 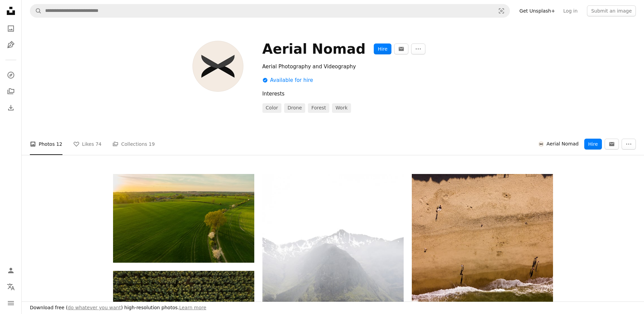 I want to click on a: do whatever you want, so click(x=95, y=307).